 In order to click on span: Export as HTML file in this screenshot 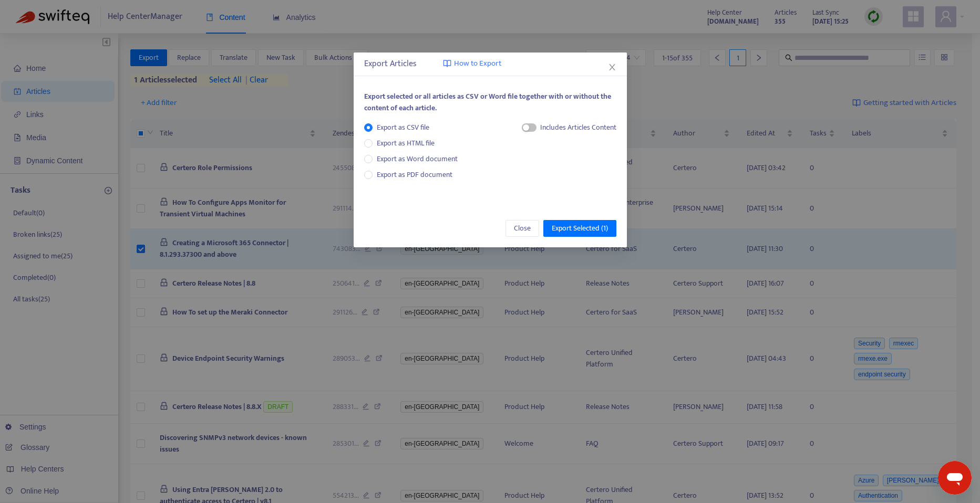, I will do `click(406, 144)`.